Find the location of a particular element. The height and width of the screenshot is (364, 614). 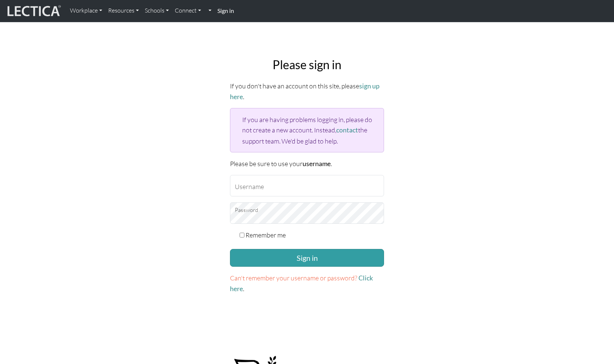

strong: username is located at coordinates (316, 163).